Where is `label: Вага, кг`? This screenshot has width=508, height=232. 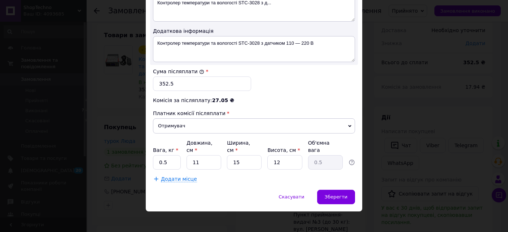
label: Вага, кг is located at coordinates (165, 150).